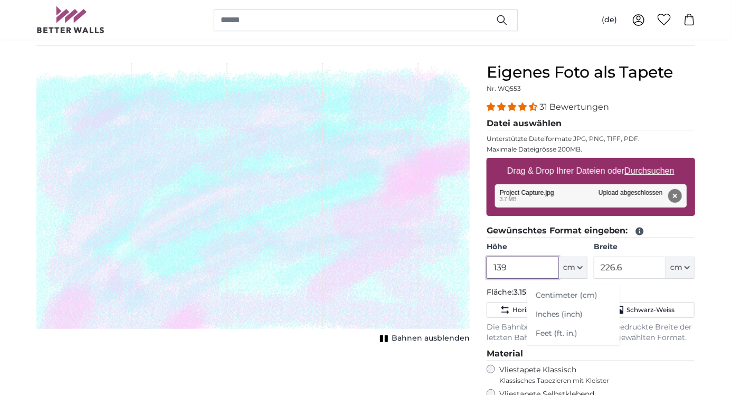  I want to click on button: Schwarz-Weiss, so click(644, 310).